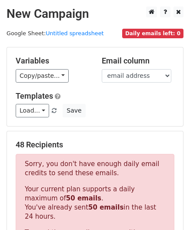  Describe the element at coordinates (74, 111) in the screenshot. I see `button: Save` at that location.